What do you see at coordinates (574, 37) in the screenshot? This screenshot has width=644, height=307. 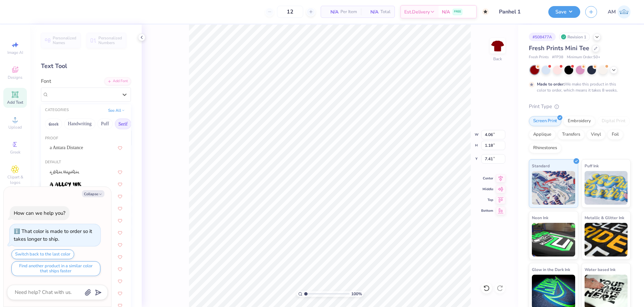 I see `div: Revision 1` at bounding box center [574, 37].